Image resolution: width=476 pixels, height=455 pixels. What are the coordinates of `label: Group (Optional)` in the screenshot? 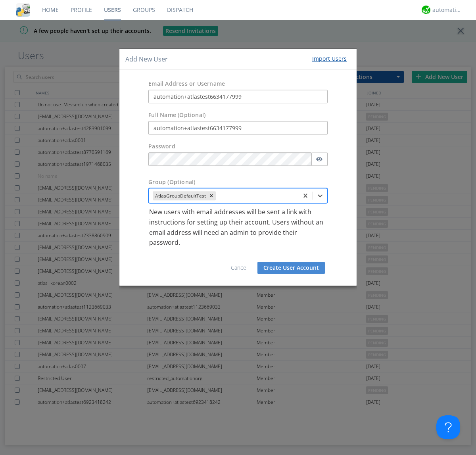 It's located at (172, 182).